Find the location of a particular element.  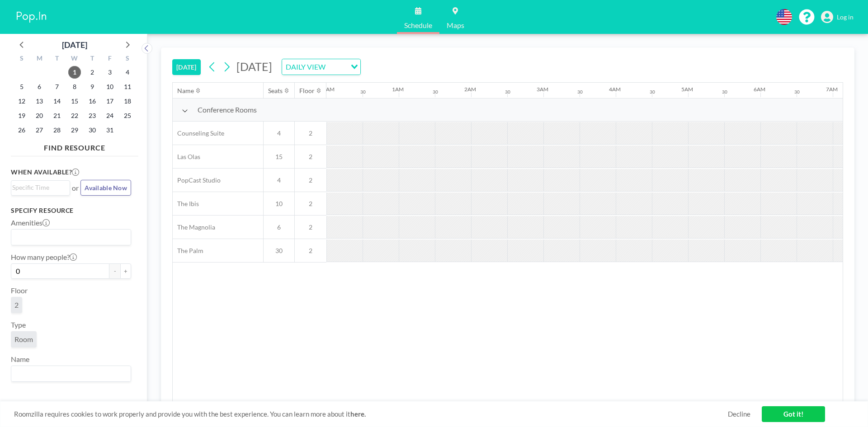

h3: Specify resource is located at coordinates (71, 210).